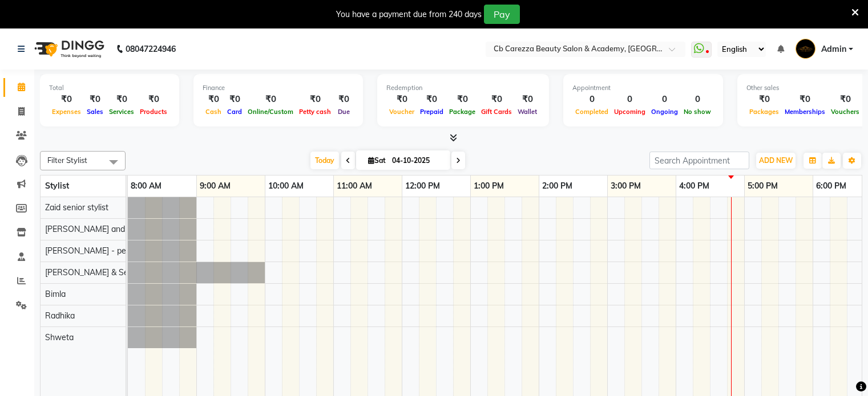 Image resolution: width=868 pixels, height=396 pixels. What do you see at coordinates (804, 112) in the screenshot?
I see `span: Memberships` at bounding box center [804, 112].